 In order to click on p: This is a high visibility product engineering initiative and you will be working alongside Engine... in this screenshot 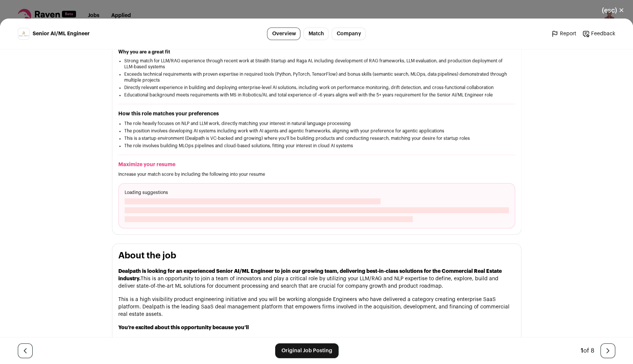, I will do `click(316, 307)`.